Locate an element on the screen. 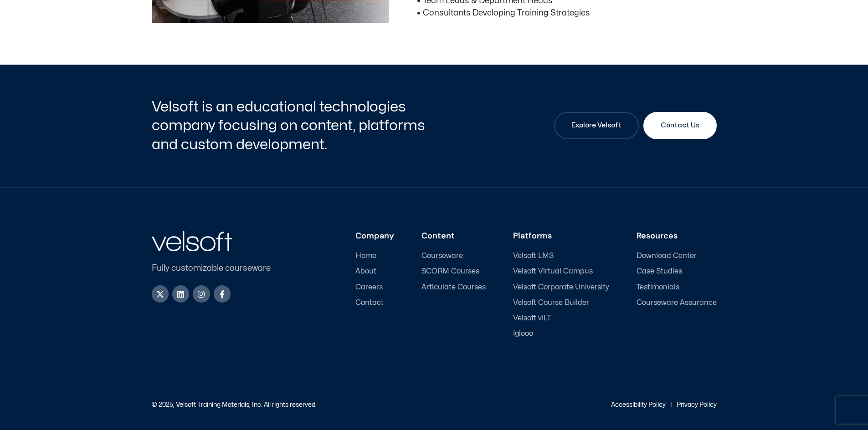 Image resolution: width=868 pixels, height=430 pixels. span: Download Center is located at coordinates (666, 256).